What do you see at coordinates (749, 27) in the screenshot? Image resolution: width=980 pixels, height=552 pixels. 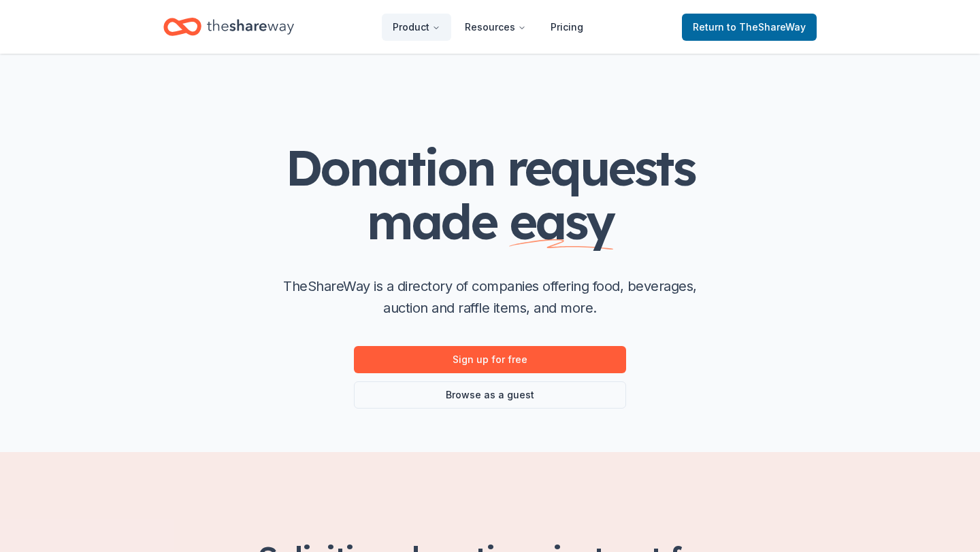 I see `a: Returnto TheShareWay` at bounding box center [749, 27].